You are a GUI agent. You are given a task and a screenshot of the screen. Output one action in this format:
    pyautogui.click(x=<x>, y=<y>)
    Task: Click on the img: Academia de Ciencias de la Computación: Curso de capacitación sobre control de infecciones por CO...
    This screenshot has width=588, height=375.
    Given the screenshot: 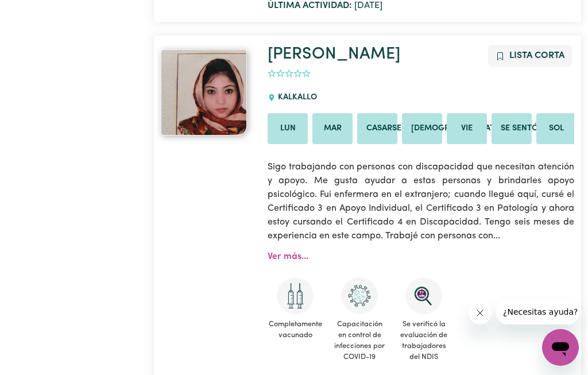 What is the action you would take?
    pyautogui.click(x=359, y=296)
    